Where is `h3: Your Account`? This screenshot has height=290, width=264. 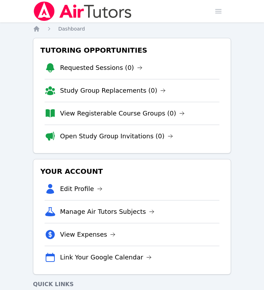 h3: Your Account is located at coordinates (132, 171).